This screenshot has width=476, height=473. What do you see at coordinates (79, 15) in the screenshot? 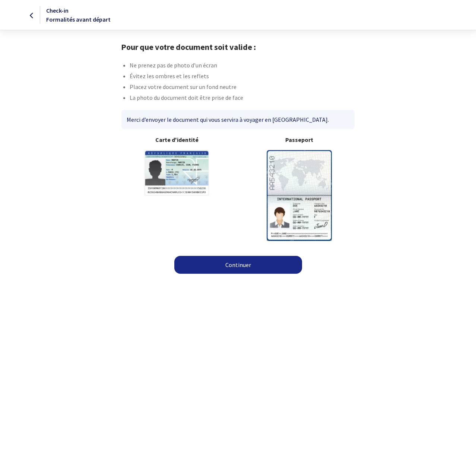
I see `span: Check-in Formalités avant départ` at bounding box center [79, 15].